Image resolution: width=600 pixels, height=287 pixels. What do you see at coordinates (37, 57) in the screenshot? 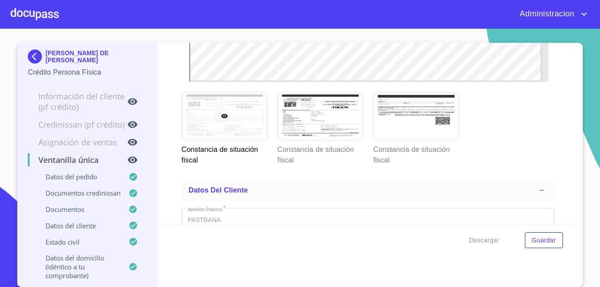
I see `img: Docupass spot blue` at bounding box center [37, 57].